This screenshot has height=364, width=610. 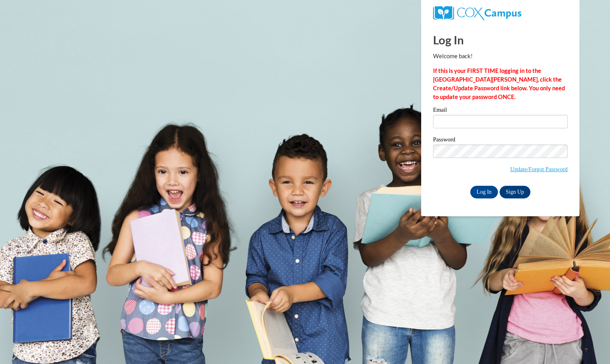 What do you see at coordinates (477, 13) in the screenshot?
I see `img: COX Campus` at bounding box center [477, 13].